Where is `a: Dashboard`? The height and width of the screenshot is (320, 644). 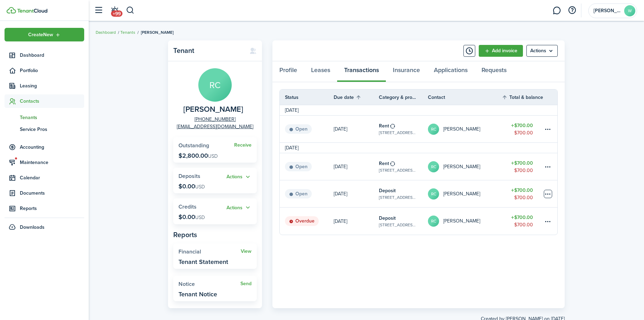
a: Dashboard is located at coordinates (44, 55).